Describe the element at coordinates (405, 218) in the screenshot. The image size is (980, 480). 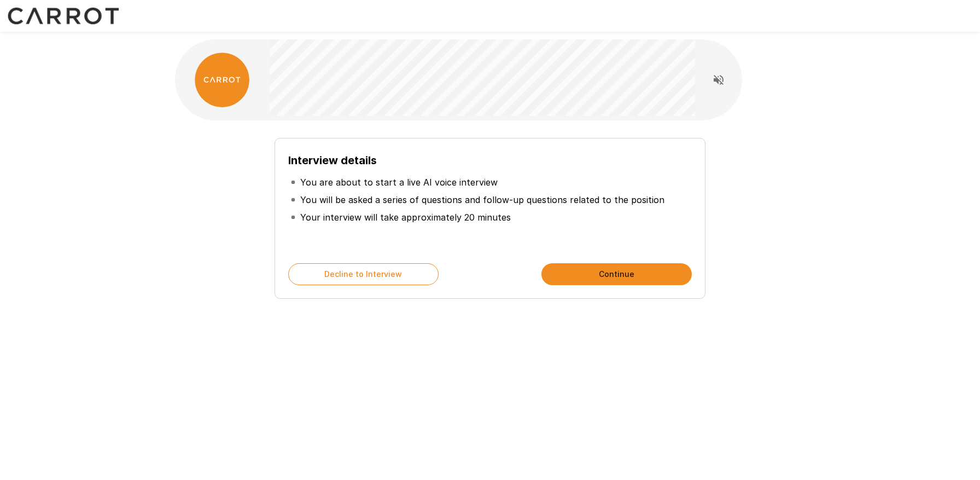
I see `p: Your interview will take approximately 20 minutes` at that location.